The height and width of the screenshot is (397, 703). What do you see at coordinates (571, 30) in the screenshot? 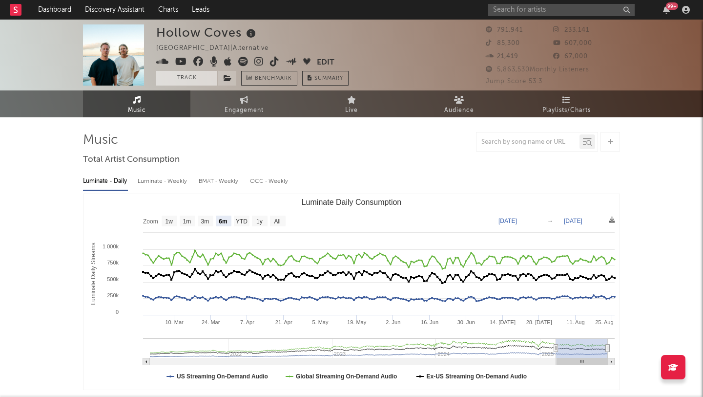
I see `span: 233,141` at bounding box center [571, 30].